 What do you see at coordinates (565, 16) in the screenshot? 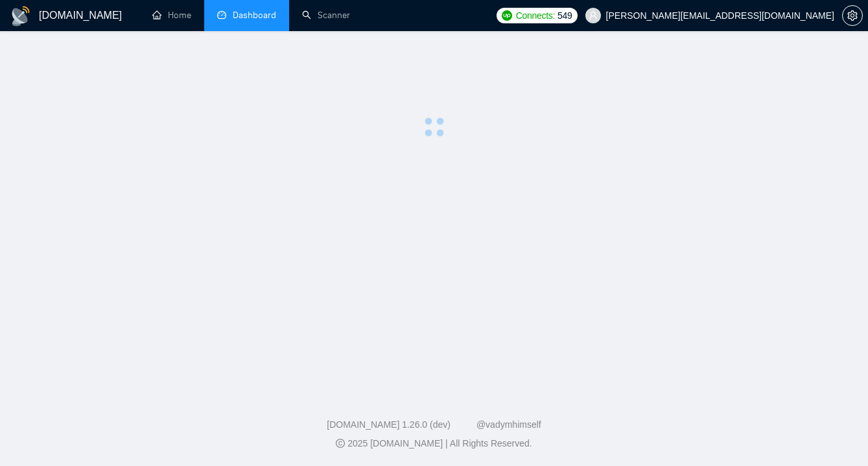
I see `span: 549` at bounding box center [565, 16].